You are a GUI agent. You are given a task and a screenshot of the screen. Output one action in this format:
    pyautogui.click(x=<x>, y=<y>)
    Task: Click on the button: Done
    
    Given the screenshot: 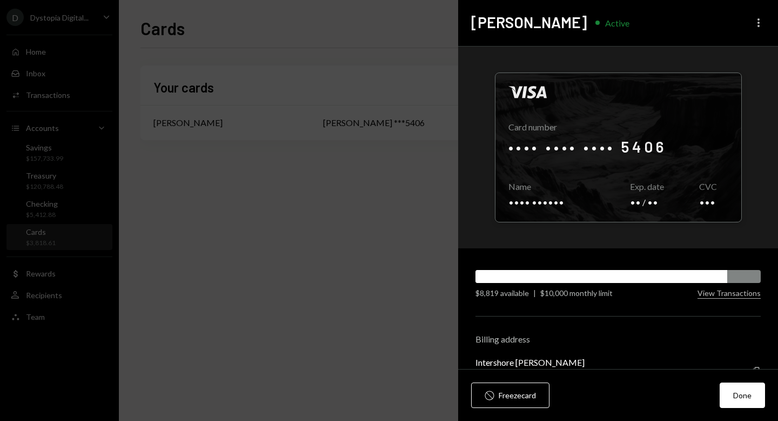 What is the action you would take?
    pyautogui.click(x=743, y=395)
    